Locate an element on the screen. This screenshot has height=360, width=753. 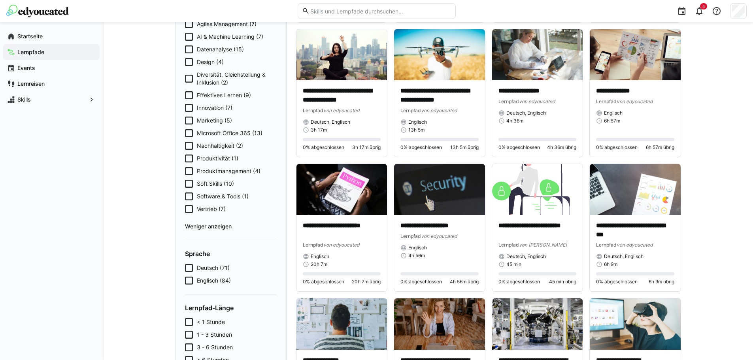
span: Soft Skills (10) is located at coordinates (216, 184).